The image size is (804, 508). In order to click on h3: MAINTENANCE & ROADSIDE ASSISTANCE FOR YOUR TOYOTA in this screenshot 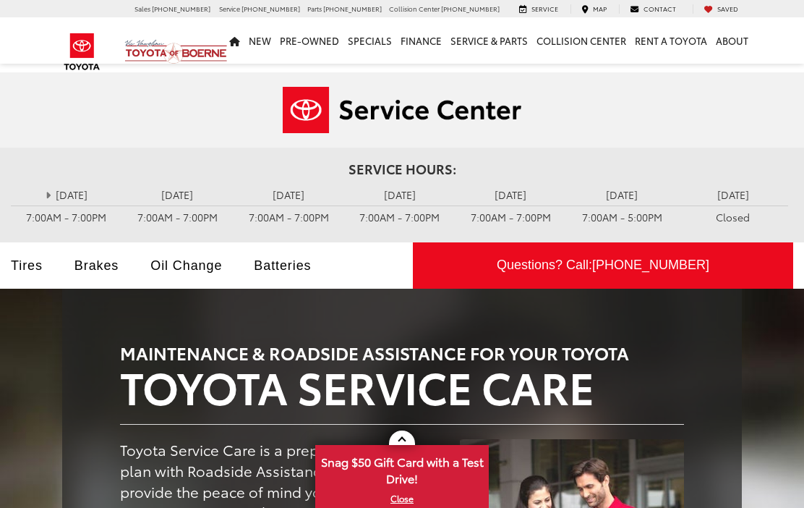, I will do `click(402, 352)`.